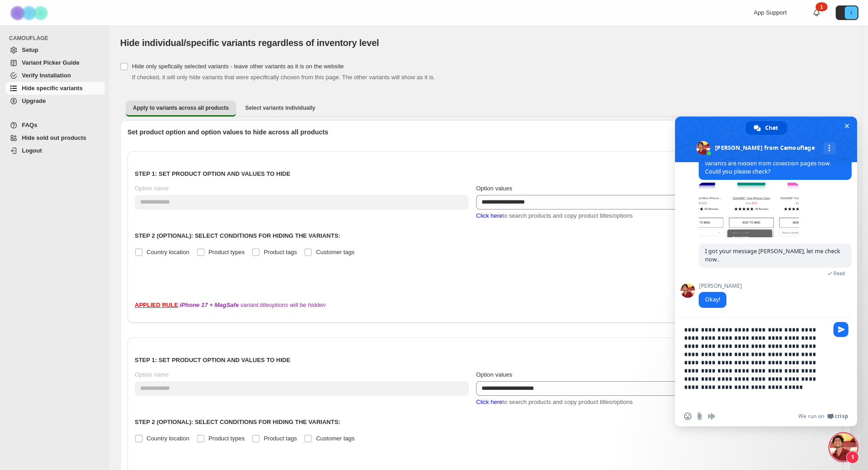 The width and height of the screenshot is (868, 470). What do you see at coordinates (280, 108) in the screenshot?
I see `span: Select variants individually` at bounding box center [280, 108].